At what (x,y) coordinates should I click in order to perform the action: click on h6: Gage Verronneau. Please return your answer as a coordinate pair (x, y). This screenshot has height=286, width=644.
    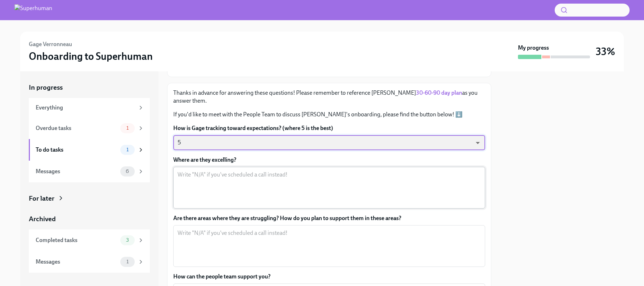
    Looking at the image, I should click on (50, 44).